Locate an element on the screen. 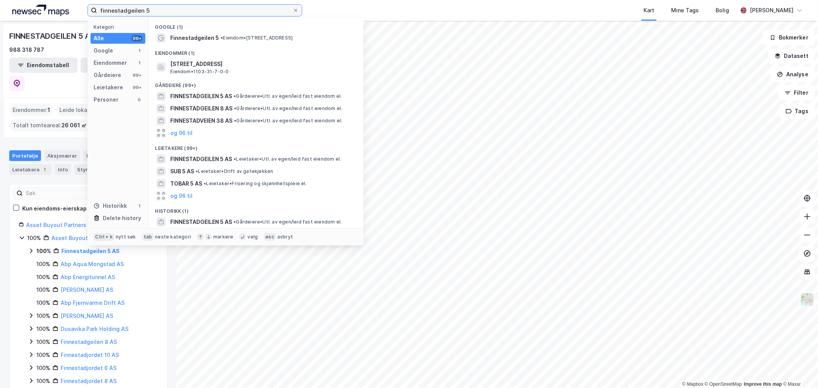 This screenshot has width=818, height=388. a: Abp Energitunnel AS is located at coordinates (88, 277).